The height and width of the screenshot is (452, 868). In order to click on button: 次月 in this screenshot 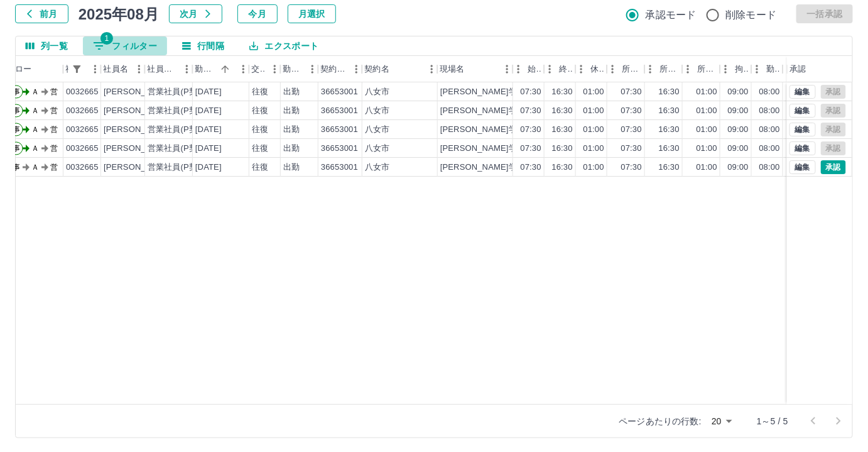, I will do `click(196, 14)`.